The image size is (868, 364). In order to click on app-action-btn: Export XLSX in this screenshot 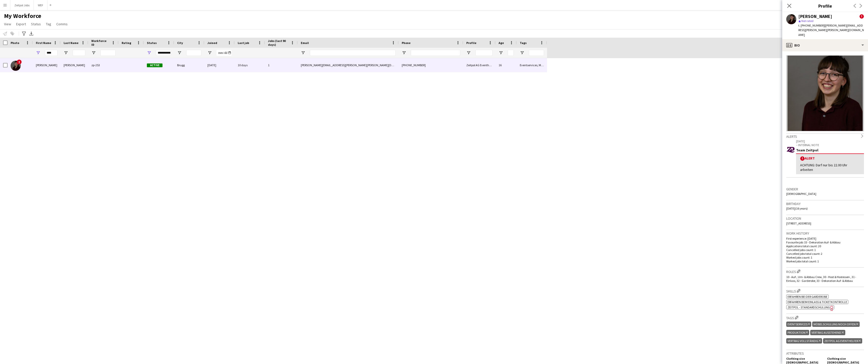, I will do `click(31, 33)`.